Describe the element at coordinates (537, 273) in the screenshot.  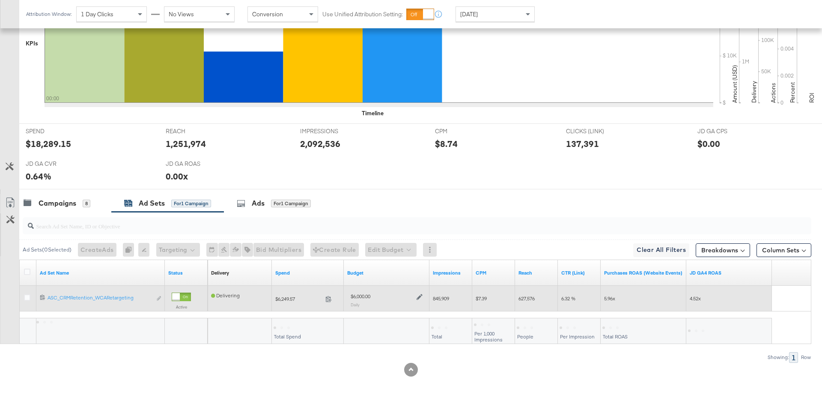
I see `a: The number of people your ad was served to.` at that location.